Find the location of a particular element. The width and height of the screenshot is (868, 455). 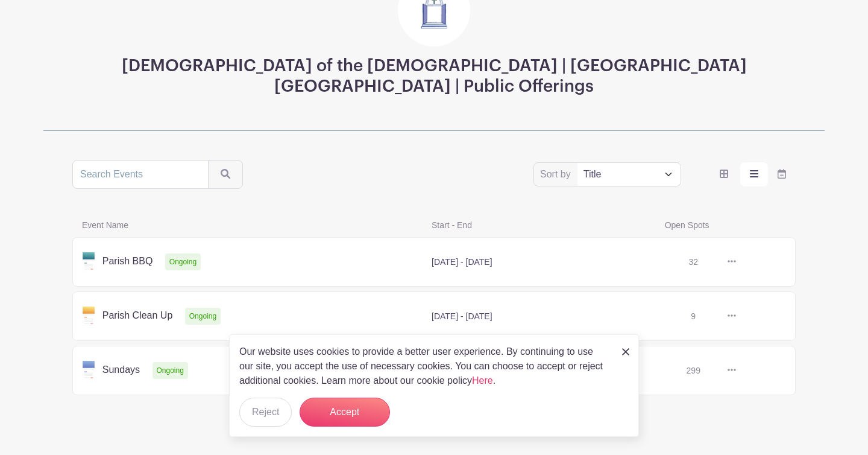

span: Start - End is located at coordinates (540, 225).